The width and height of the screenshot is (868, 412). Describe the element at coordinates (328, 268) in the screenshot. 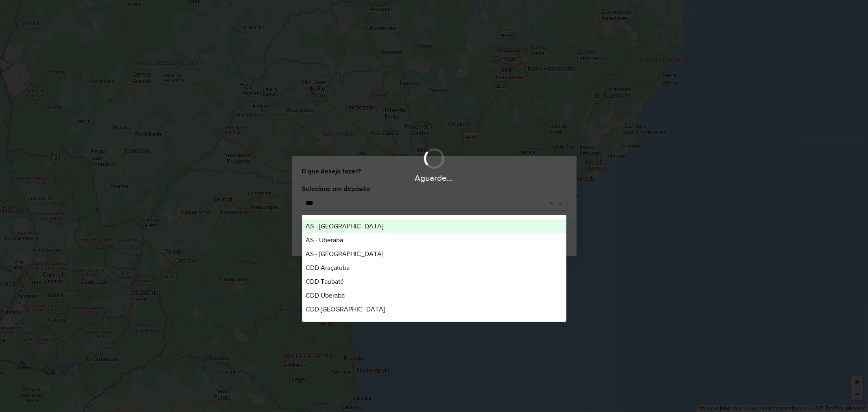

I see `span: CDD Araçatuba` at that location.